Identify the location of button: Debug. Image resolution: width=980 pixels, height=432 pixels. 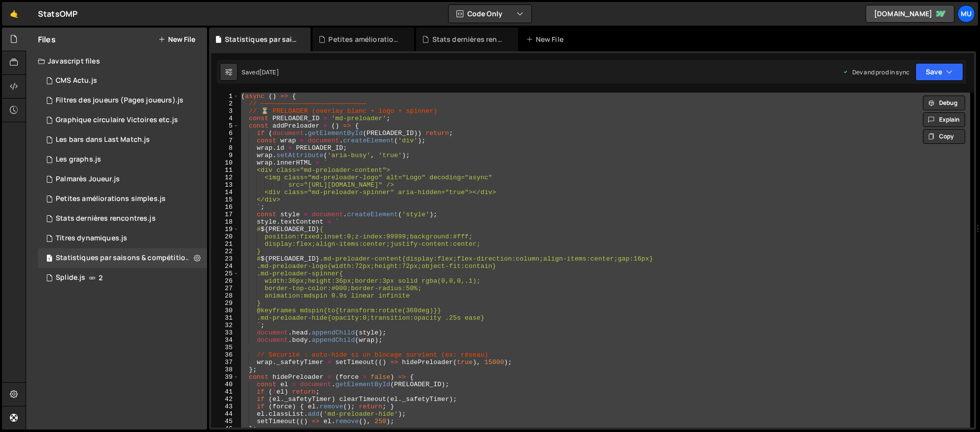
(944, 103).